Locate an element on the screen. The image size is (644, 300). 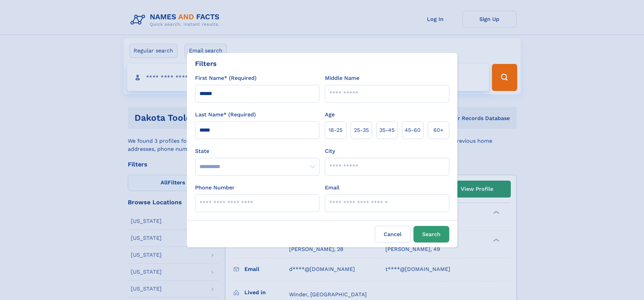
label: Middle Name is located at coordinates (342, 78).